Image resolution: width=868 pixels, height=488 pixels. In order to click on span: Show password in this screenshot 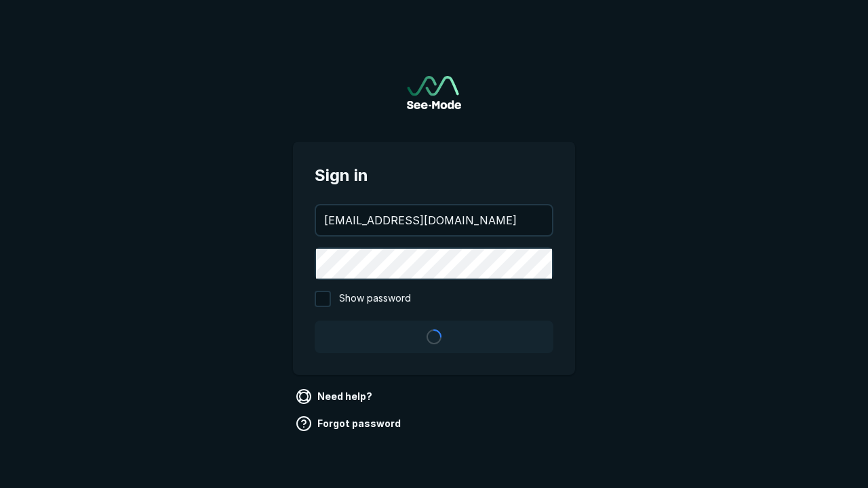, I will do `click(375, 299)`.